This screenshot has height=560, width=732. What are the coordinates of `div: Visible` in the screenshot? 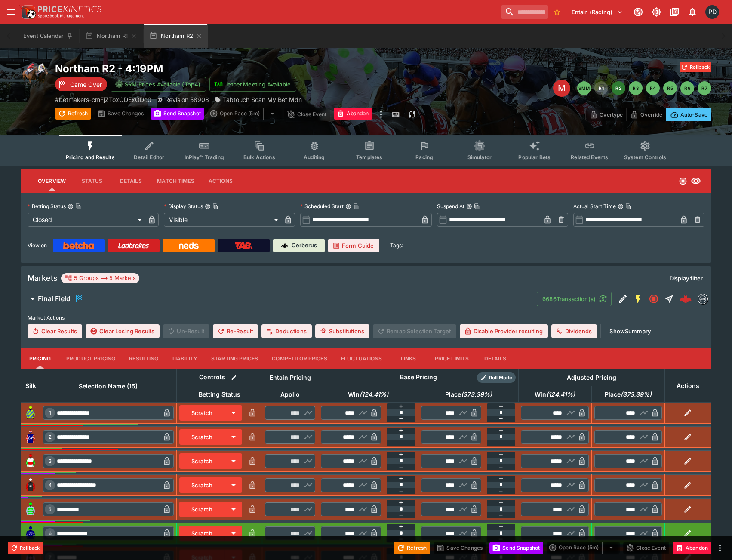 It's located at (222, 219).